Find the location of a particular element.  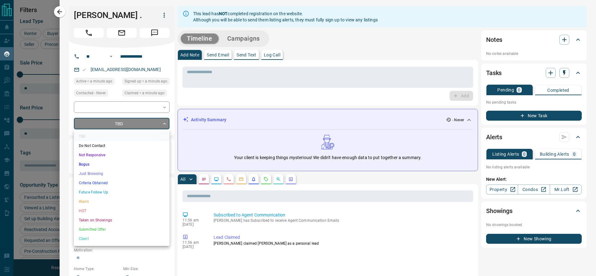

li: Do Not Contact is located at coordinates (122, 146).